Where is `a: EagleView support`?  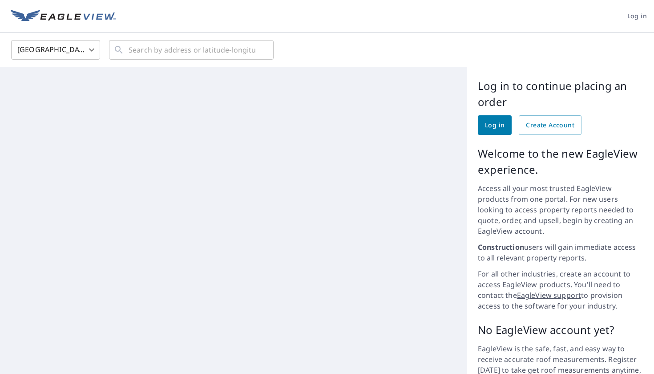
a: EagleView support is located at coordinates (549, 295).